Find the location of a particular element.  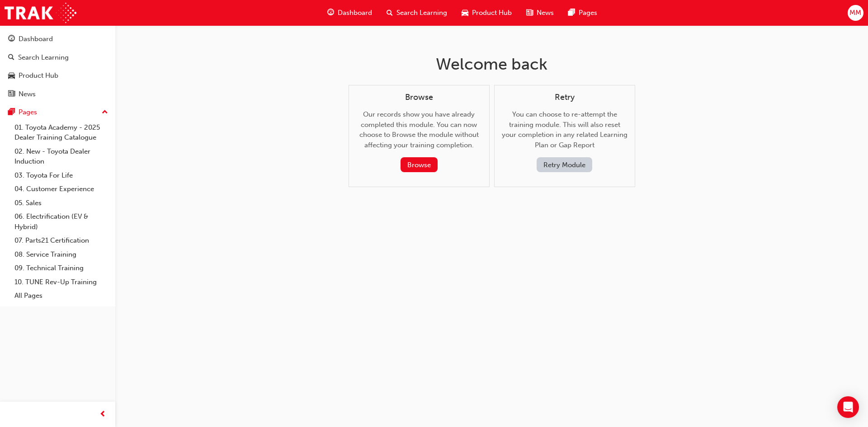

a: 05. Sales is located at coordinates (61, 203).